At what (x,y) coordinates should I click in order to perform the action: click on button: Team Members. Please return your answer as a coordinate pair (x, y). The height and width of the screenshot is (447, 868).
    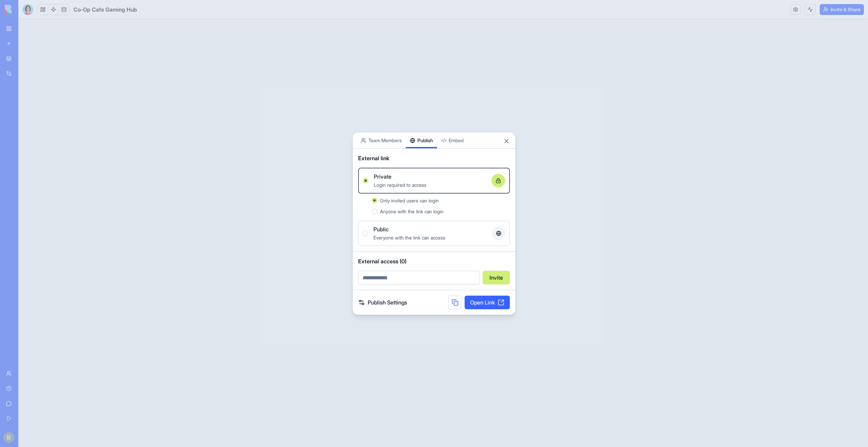
    Looking at the image, I should click on (381, 140).